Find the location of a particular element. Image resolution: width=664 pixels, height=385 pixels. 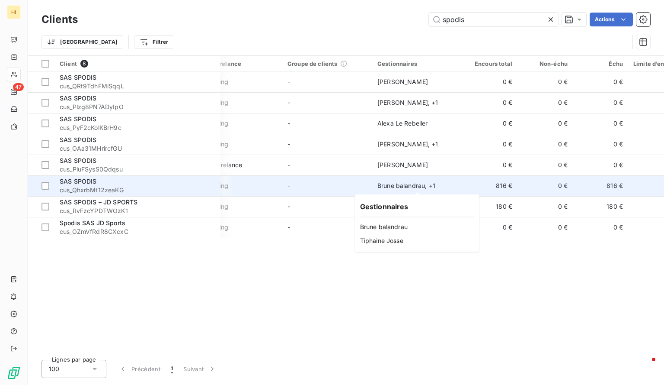

span: SAS SPODIS – JD SPORTS is located at coordinates (99, 202).